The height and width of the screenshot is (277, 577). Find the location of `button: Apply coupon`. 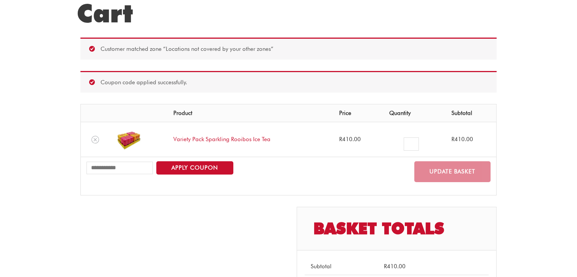

button: Apply coupon is located at coordinates (195, 168).